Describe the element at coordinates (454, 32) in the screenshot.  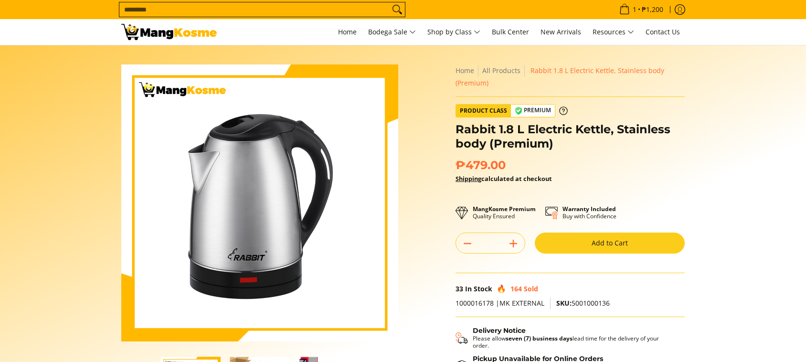
I see `a: Shop by Class` at that location.